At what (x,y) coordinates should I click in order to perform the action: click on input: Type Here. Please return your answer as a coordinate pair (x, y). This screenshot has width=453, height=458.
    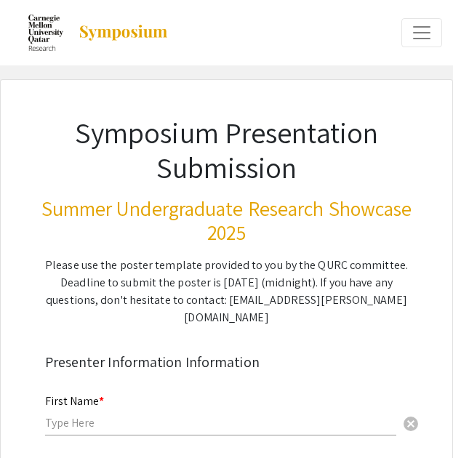
    Looking at the image, I should click on (220, 423).